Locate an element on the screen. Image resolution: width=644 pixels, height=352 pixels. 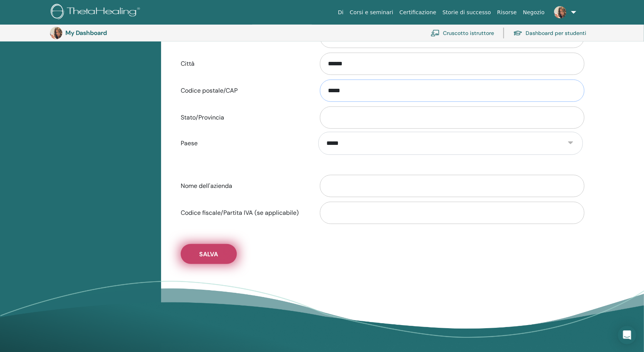
label: Città is located at coordinates (244, 64).